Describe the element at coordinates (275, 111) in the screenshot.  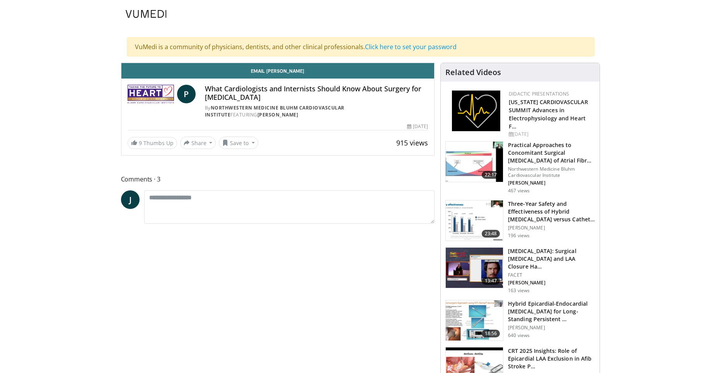
I see `a: Northwestern Medicine Bluhm Cardiovascular Institute` at that location.